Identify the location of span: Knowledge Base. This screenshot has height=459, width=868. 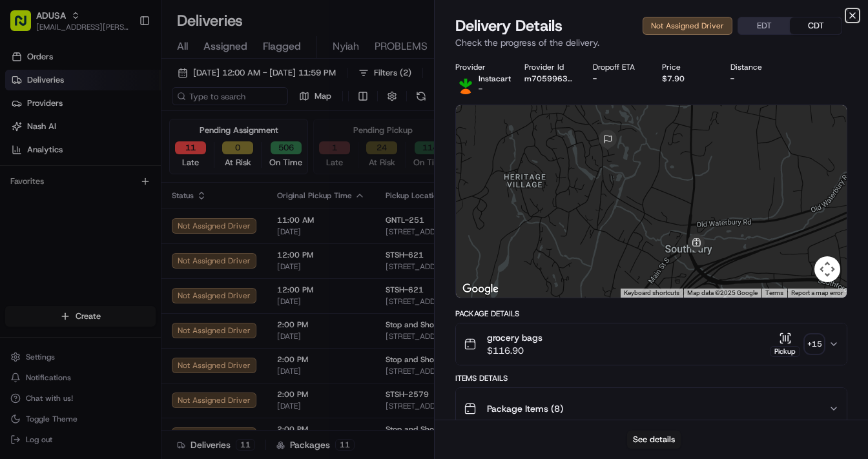
(62, 194).